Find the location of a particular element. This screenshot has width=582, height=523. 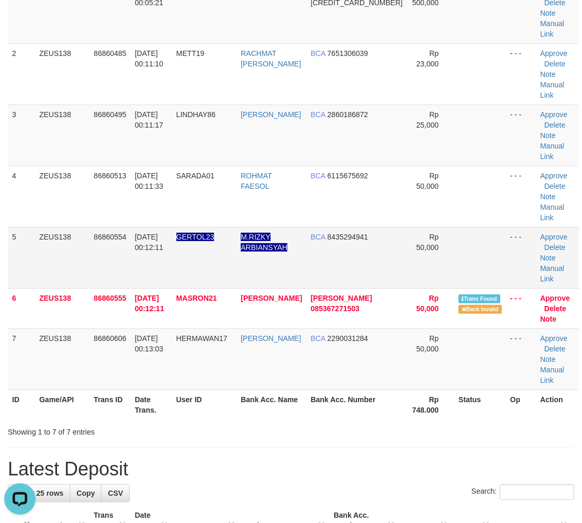

td: 2 is located at coordinates (21, 74).